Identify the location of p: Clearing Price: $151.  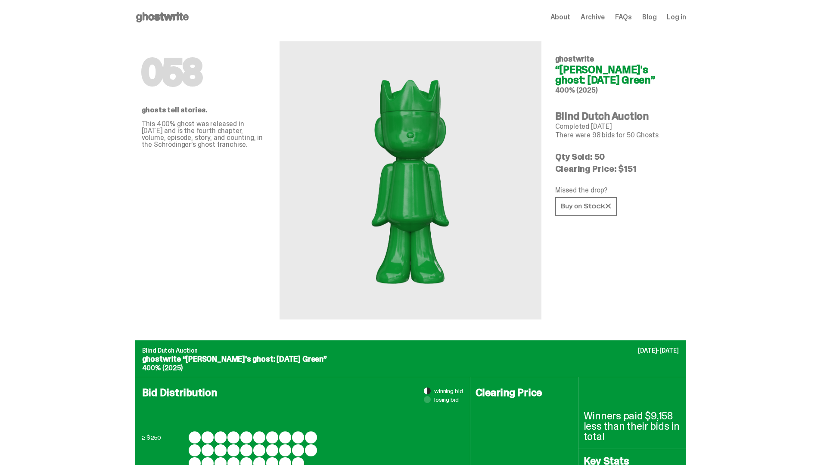
(617, 169).